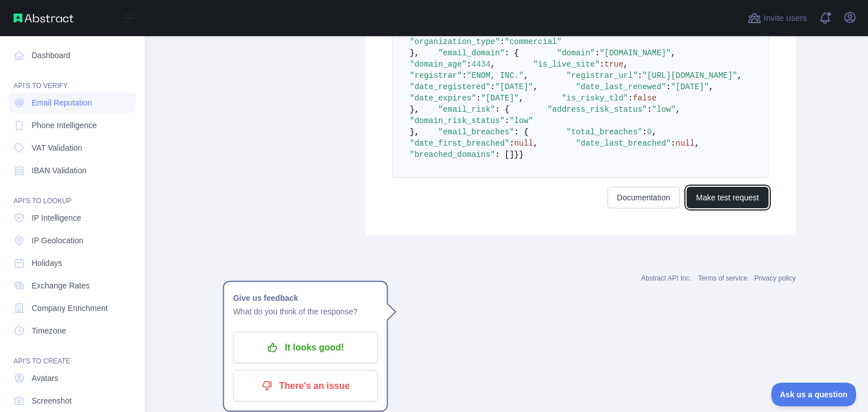  What do you see at coordinates (604, 132) in the screenshot?
I see `span: "total_breaches"` at bounding box center [604, 132].